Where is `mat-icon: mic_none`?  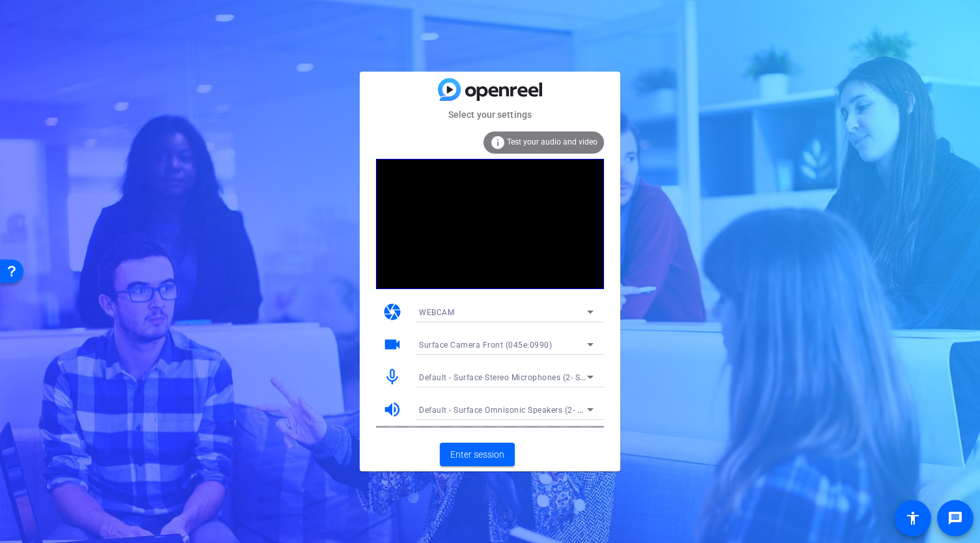 mat-icon: mic_none is located at coordinates (392, 377).